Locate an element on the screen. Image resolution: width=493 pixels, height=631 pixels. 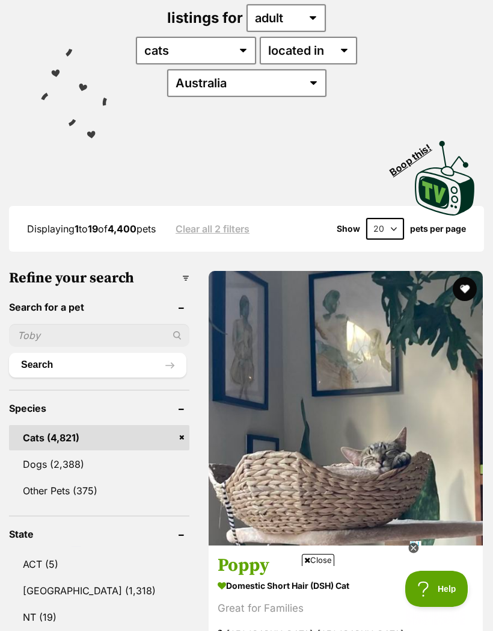
a: NT (19) is located at coordinates (99, 617).